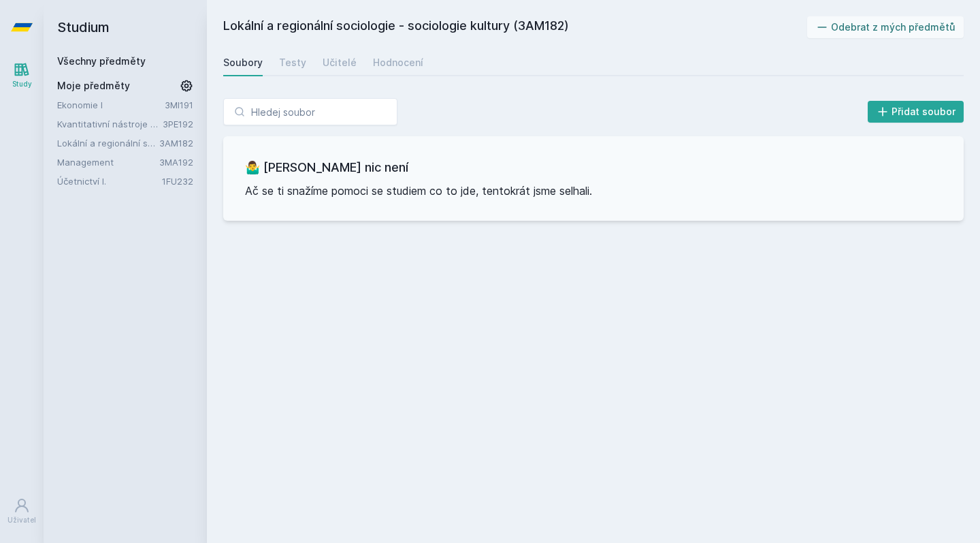 Image resolution: width=980 pixels, height=543 pixels. Describe the element at coordinates (111, 105) in the screenshot. I see `a: Ekonomie I` at that location.